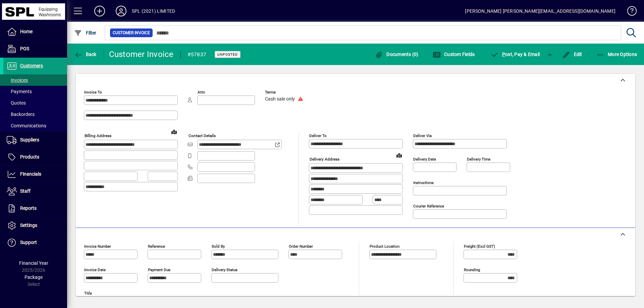 The height and width of the screenshot is (308, 644). Describe the element at coordinates (35, 243) in the screenshot. I see `a: Support` at that location.